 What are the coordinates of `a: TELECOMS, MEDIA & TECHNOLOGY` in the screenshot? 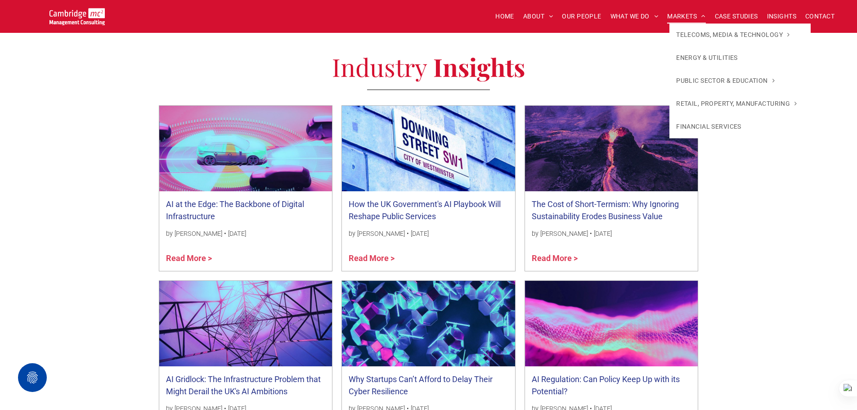 It's located at (740, 35).